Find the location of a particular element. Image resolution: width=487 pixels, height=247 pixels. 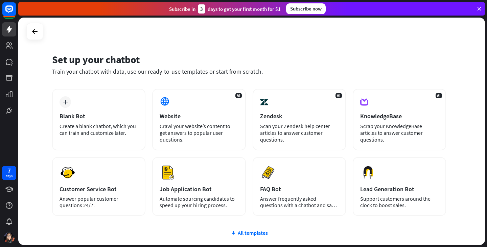

div: Crawl your website’s content to get answers to popular user questions. is located at coordinates (199, 133).